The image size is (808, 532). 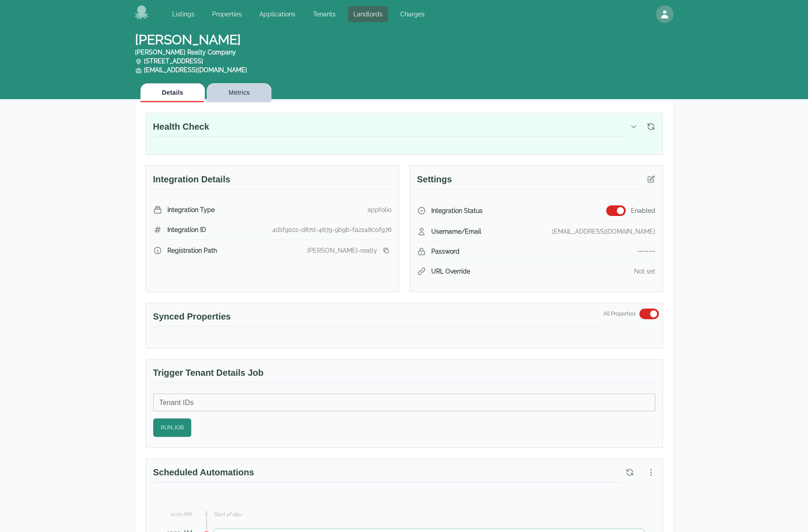 I want to click on span: Registration Path, so click(x=192, y=251).